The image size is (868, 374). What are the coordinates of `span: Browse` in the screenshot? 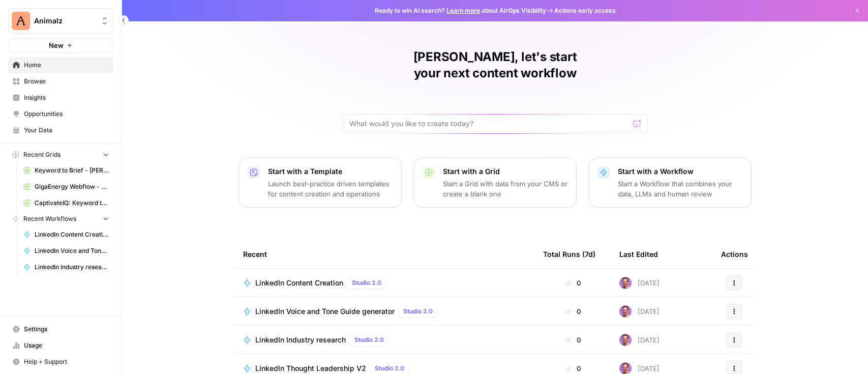 It's located at (66, 82).